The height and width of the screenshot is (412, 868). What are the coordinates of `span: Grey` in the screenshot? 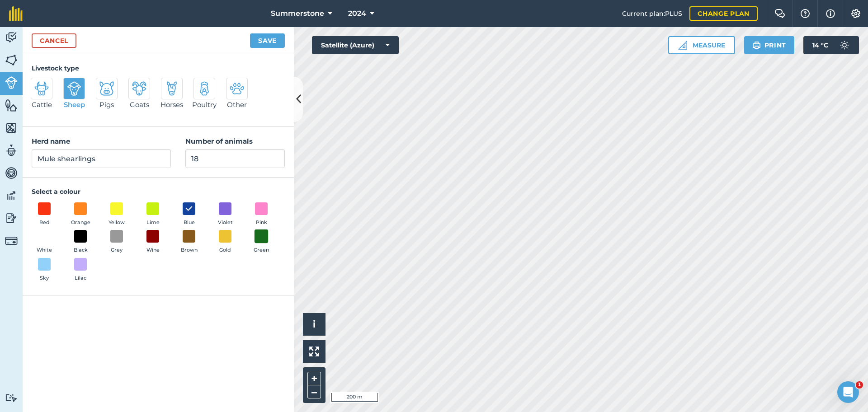 It's located at (117, 250).